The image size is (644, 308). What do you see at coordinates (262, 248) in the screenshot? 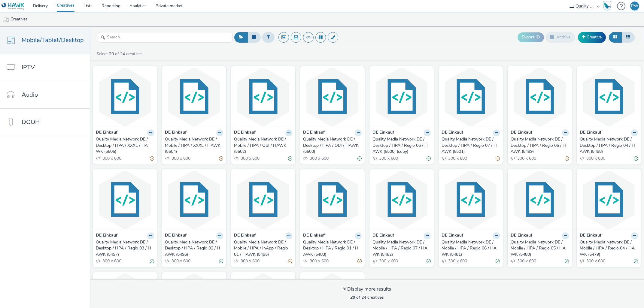
I see `div: Quality Media Network DE / Mobile / HPA / InApp / Regio 01 / HAWK (5495)` at bounding box center [262, 248].